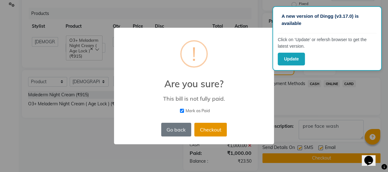 This screenshot has width=388, height=172. Describe the element at coordinates (198, 111) in the screenshot. I see `span: Mark as Paid` at that location.